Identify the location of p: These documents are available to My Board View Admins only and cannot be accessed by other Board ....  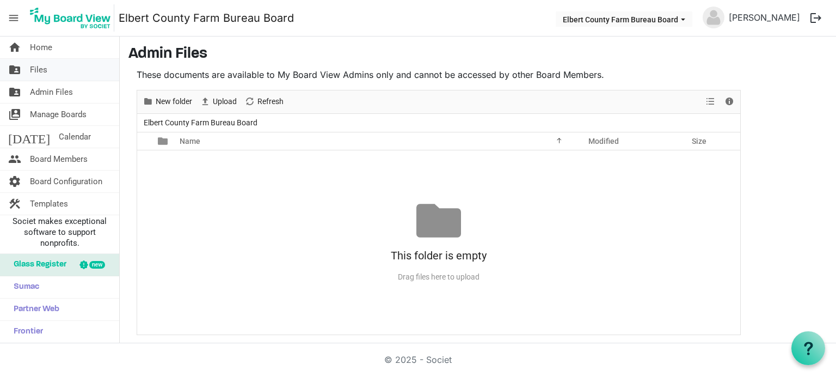
(439, 75).